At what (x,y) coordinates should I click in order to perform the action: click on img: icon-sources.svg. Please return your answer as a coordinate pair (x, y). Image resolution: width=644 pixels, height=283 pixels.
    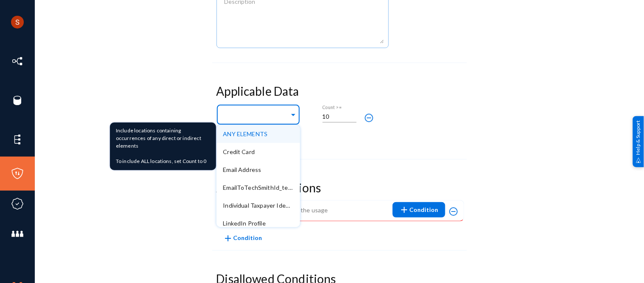
    Looking at the image, I should click on (18, 100).